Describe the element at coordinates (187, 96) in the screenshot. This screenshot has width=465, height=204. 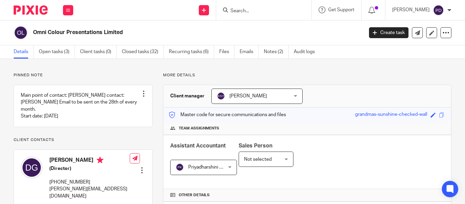
I see `h3: Client manager` at that location.